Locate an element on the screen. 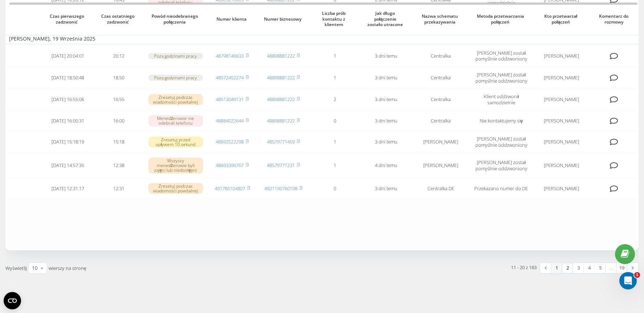  td: 2 is located at coordinates (335, 100).